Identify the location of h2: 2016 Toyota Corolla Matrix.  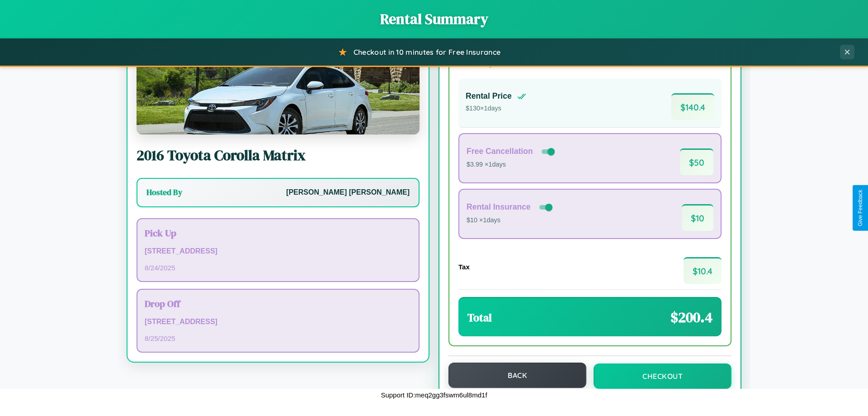
(278, 156).